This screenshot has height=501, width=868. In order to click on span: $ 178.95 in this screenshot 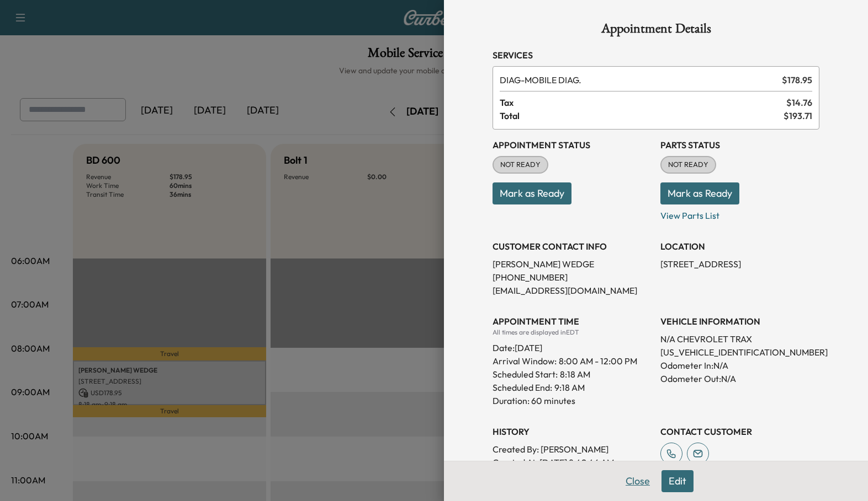, I will do `click(797, 80)`.